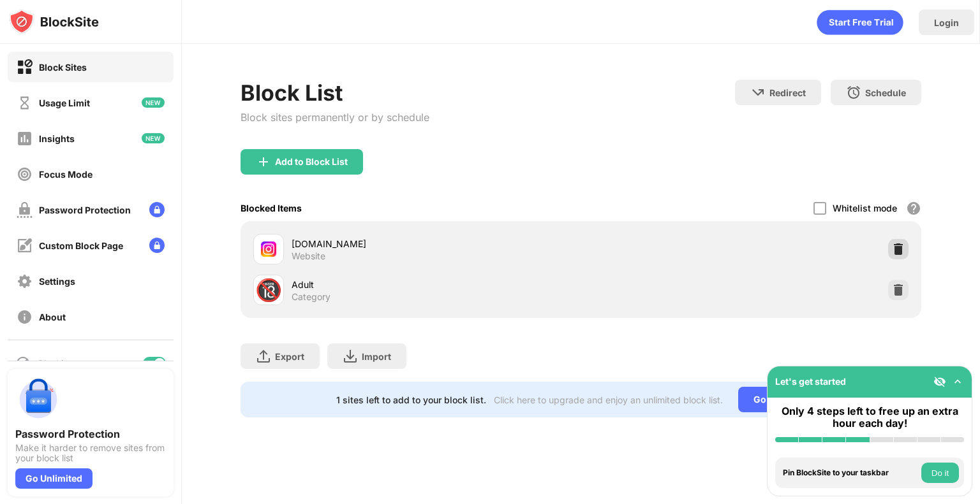  I want to click on div: Schedule, so click(885, 93).